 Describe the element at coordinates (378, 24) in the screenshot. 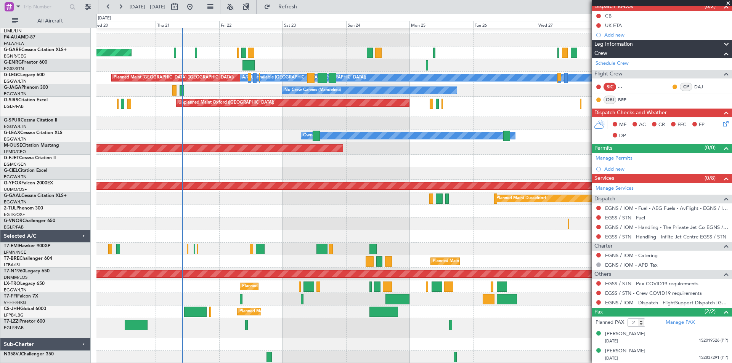

I see `div: Sun 24` at that location.